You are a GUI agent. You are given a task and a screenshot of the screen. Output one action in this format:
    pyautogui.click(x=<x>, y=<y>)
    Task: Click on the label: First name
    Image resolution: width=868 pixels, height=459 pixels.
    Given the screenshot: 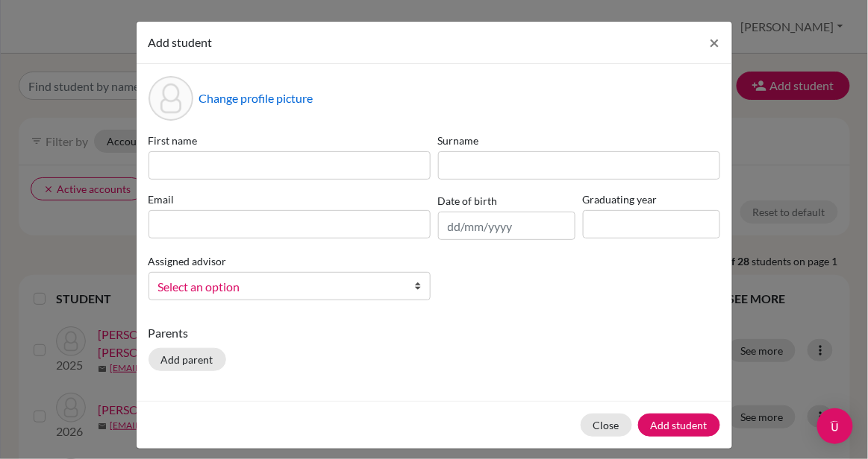 What is the action you would take?
    pyautogui.click(x=290, y=140)
    